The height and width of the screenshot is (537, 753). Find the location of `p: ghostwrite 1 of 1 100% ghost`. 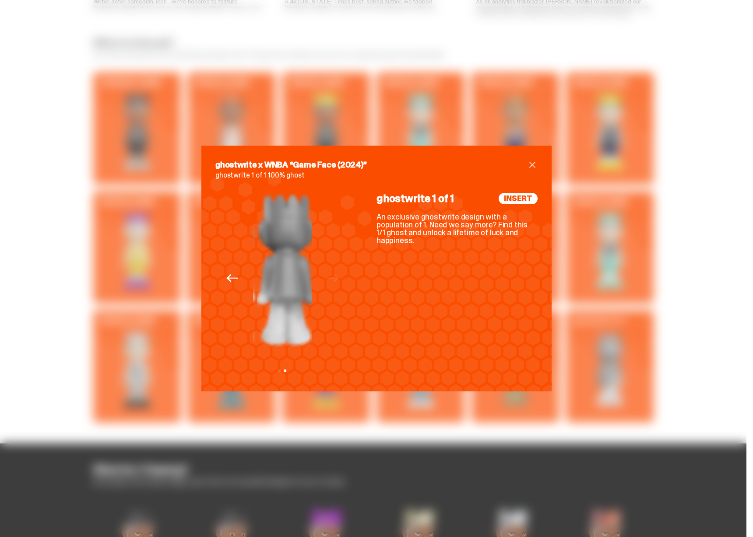

p: ghostwrite 1 of 1 100% ghost is located at coordinates (376, 176).